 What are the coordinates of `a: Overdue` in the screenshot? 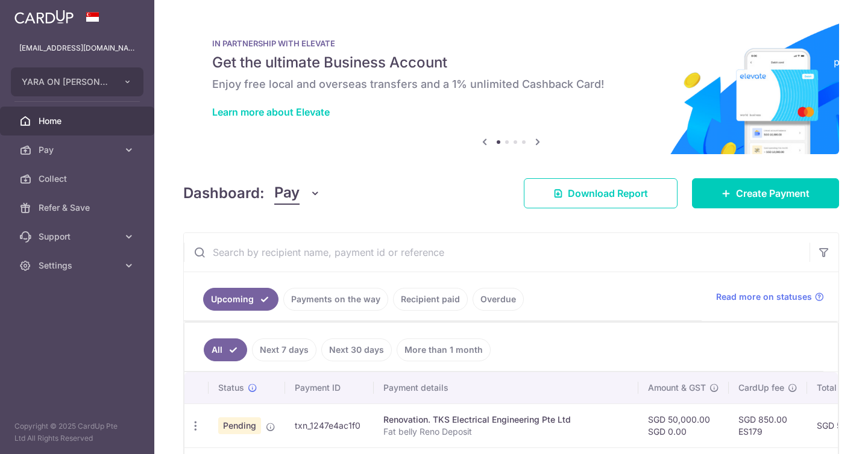 It's located at (498, 299).